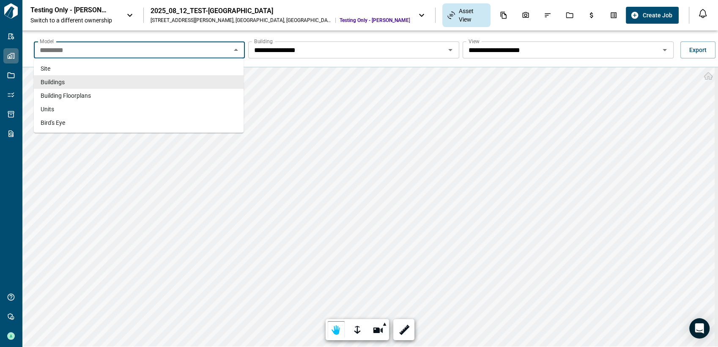 The width and height of the screenshot is (718, 347). I want to click on span: Site, so click(45, 69).